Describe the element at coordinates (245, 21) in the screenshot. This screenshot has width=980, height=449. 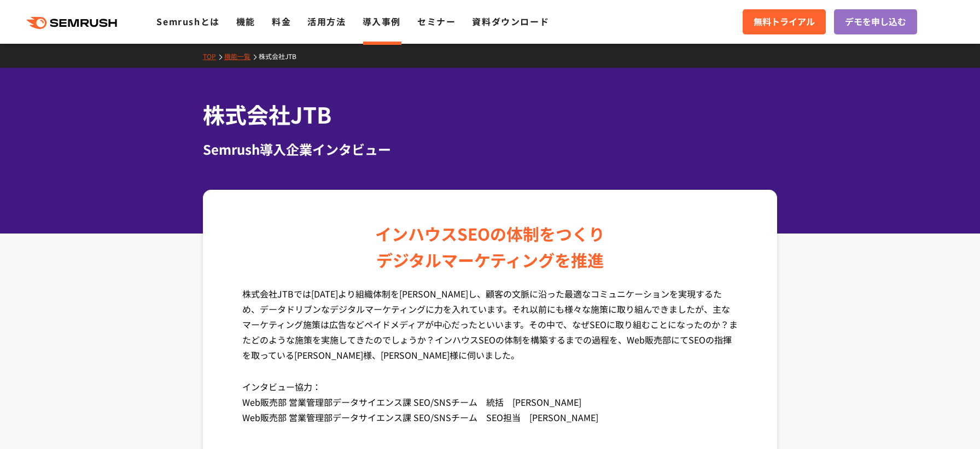
I see `a: 機能` at that location.